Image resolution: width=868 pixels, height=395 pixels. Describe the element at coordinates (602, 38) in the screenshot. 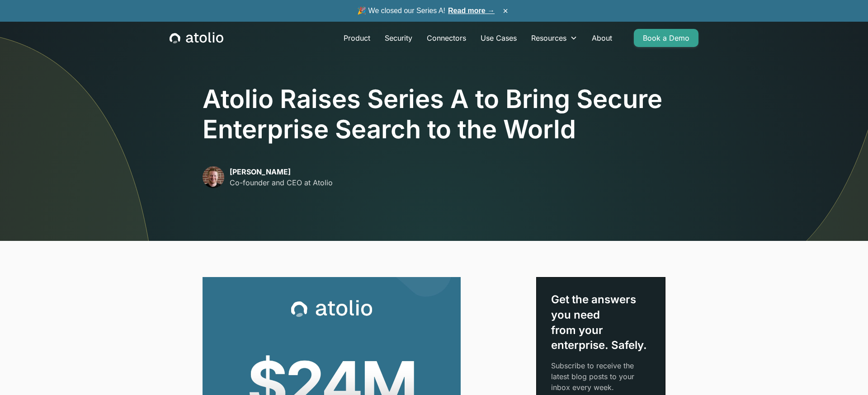

I see `a: About` at that location.